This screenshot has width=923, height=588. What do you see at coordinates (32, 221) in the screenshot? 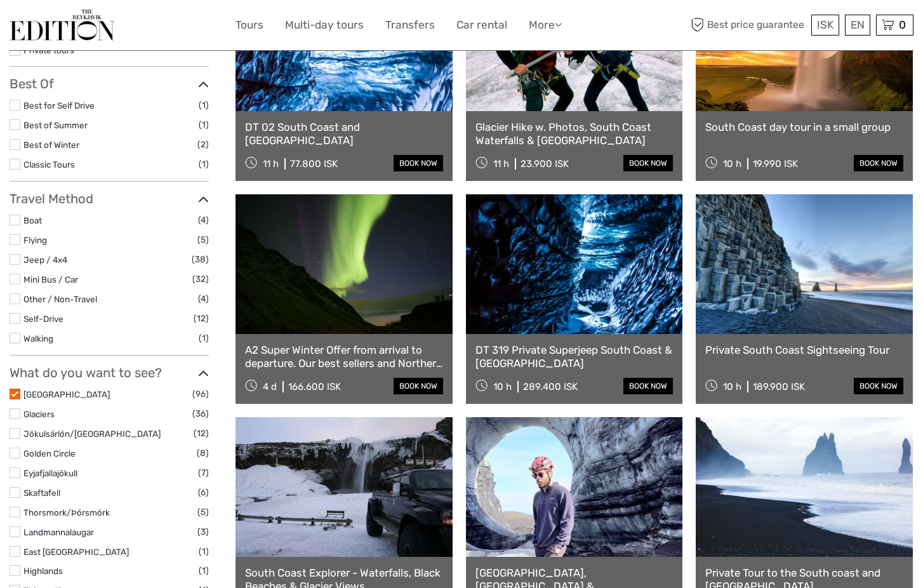
I see `a: Boat` at bounding box center [32, 221].